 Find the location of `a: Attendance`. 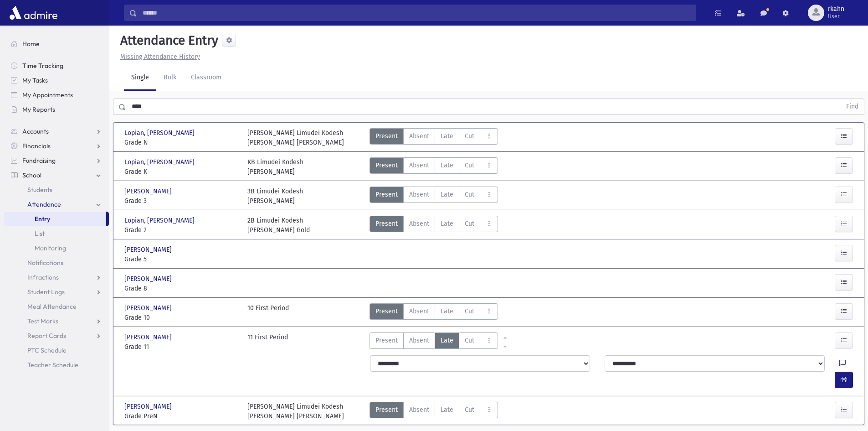

a: Attendance is located at coordinates (56, 204).